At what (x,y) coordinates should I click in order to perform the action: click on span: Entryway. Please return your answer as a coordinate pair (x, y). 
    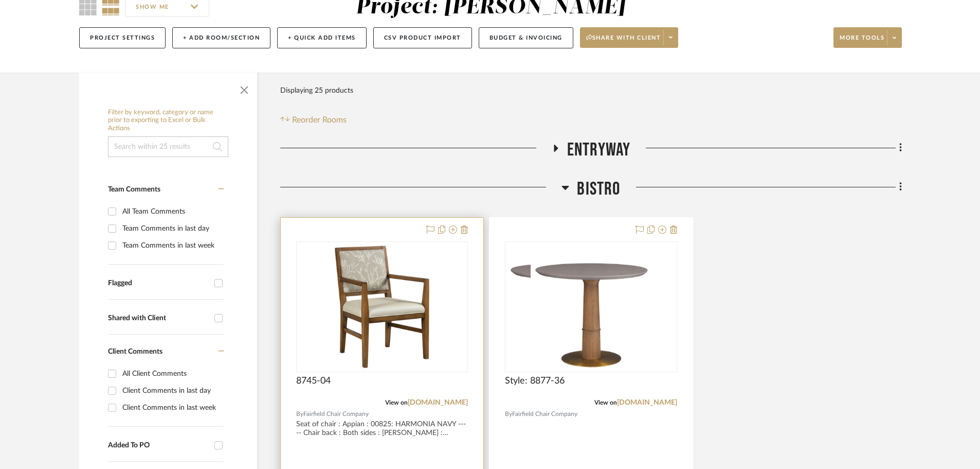
    Looking at the image, I should click on (599, 150).